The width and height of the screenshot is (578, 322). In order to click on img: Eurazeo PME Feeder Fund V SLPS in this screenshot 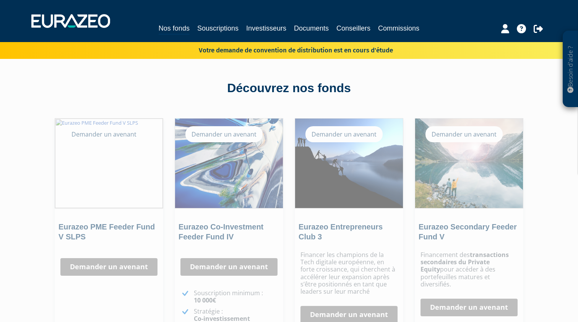, I will do `click(109, 163)`.